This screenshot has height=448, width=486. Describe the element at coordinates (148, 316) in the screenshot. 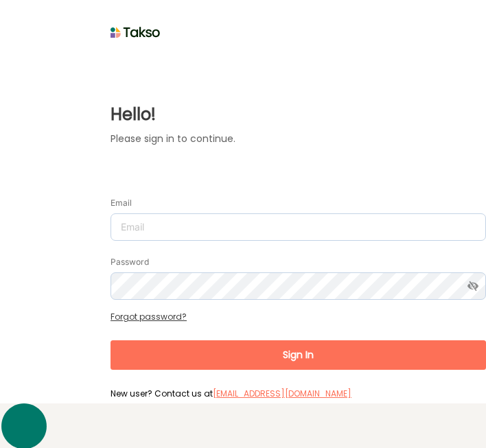

I see `a: Forgot password?` at that location.